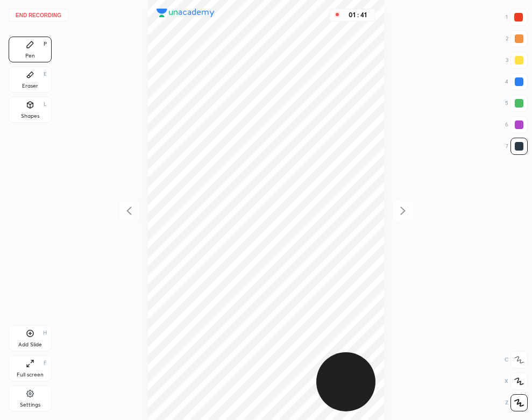  Describe the element at coordinates (30, 405) in the screenshot. I see `div: Settings` at that location.